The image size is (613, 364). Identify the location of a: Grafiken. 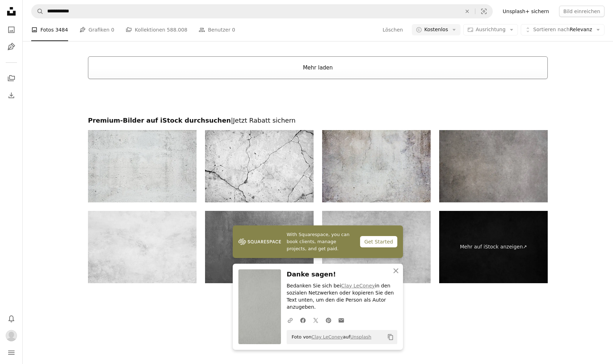
(11, 47).